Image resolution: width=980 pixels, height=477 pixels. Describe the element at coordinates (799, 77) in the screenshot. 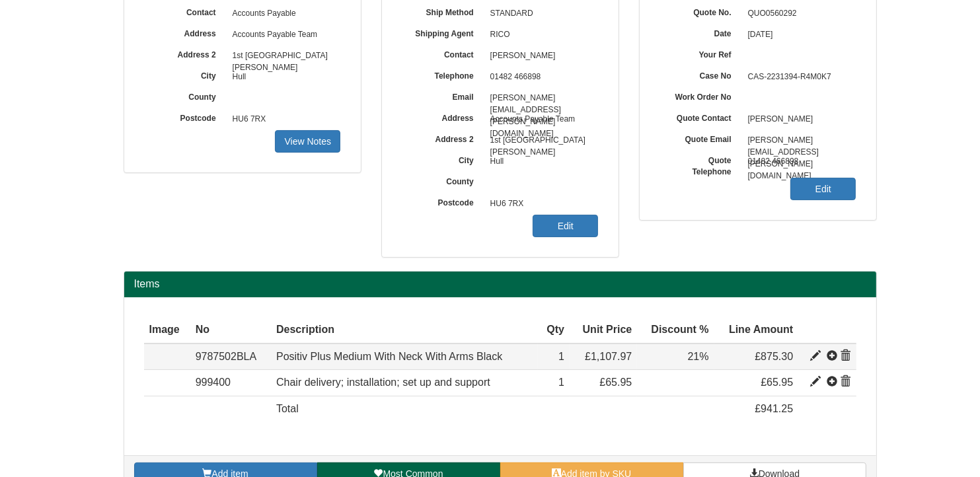

I see `span: CAS-2231394-R4M0K7` at that location.